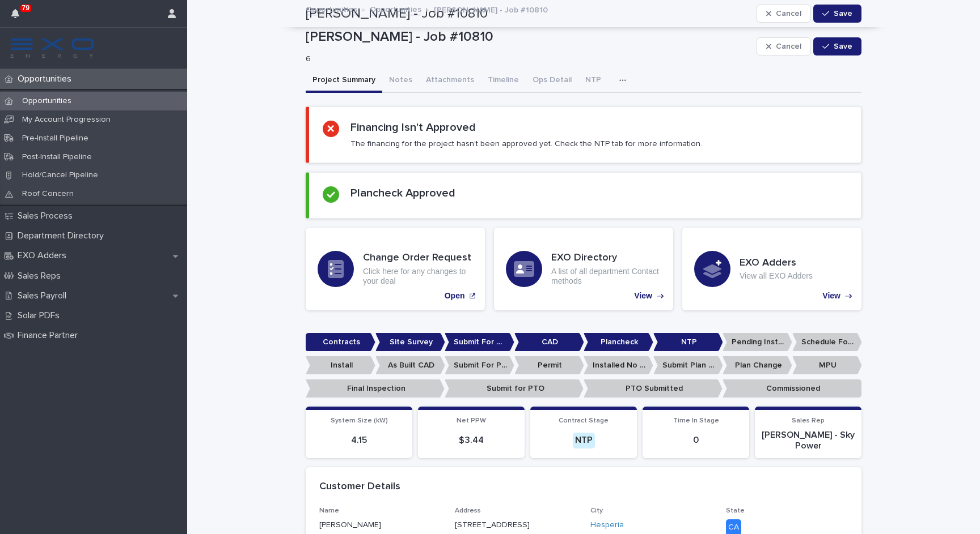 The width and height of the screenshot is (980, 534). Describe the element at coordinates (808, 421) in the screenshot. I see `span: Sales Rep` at that location.